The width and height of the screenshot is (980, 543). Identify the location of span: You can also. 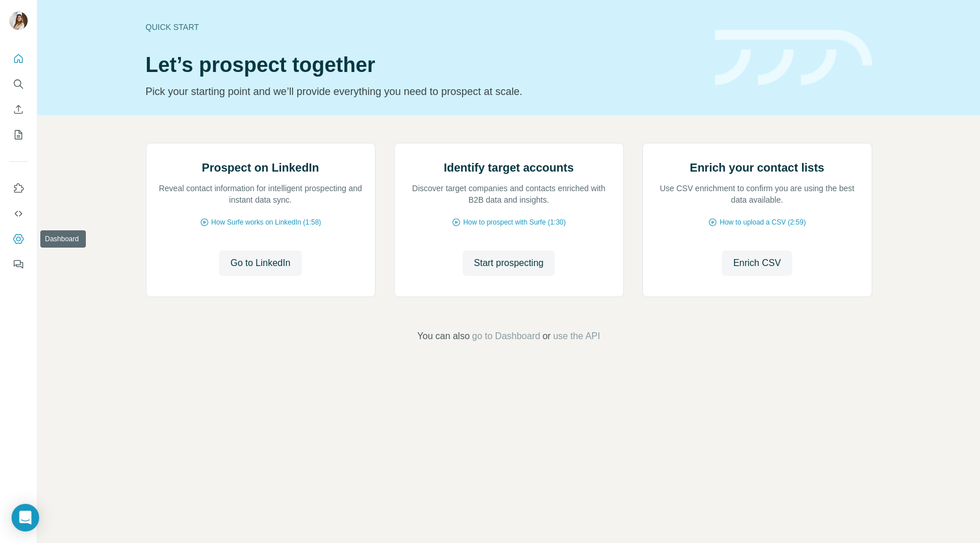
(443, 336).